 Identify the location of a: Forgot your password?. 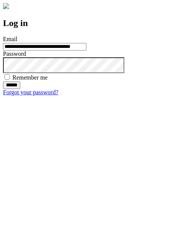
(31, 92).